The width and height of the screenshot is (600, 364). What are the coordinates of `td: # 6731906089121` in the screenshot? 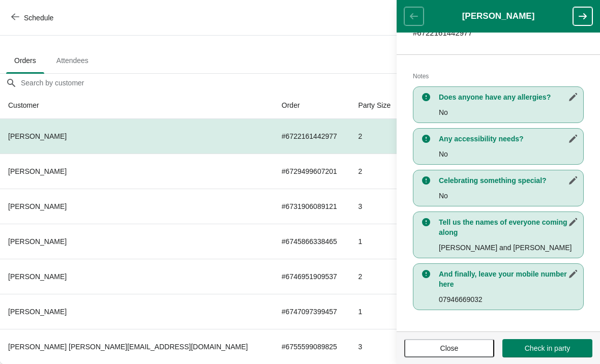 It's located at (312, 206).